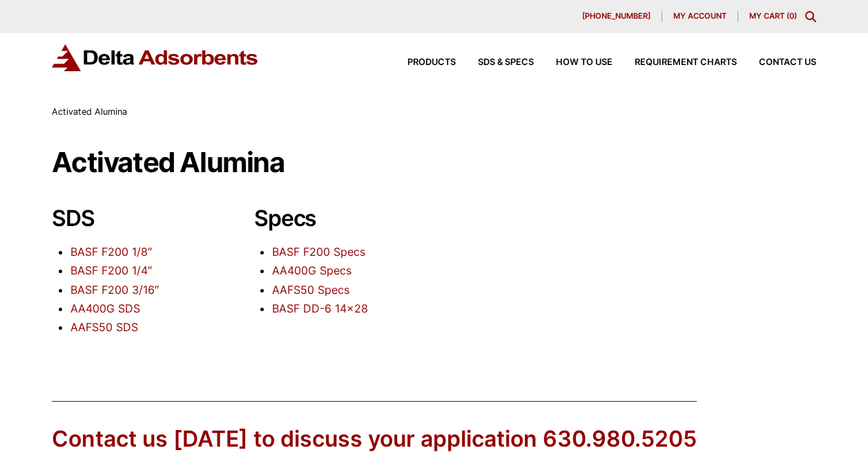 Image resolution: width=868 pixels, height=466 pixels. Describe the element at coordinates (505, 62) in the screenshot. I see `span: SDS & SPECS` at that location.